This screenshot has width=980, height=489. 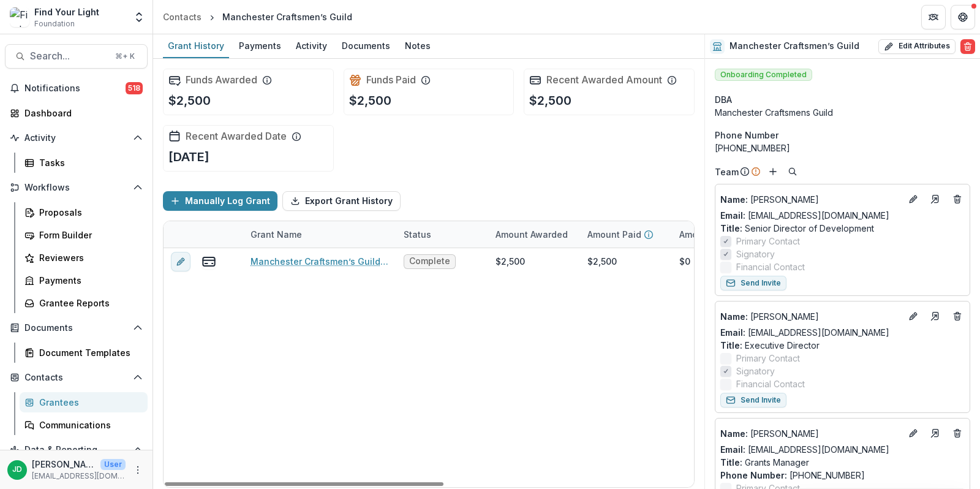 I want to click on div: $0, so click(x=685, y=261).